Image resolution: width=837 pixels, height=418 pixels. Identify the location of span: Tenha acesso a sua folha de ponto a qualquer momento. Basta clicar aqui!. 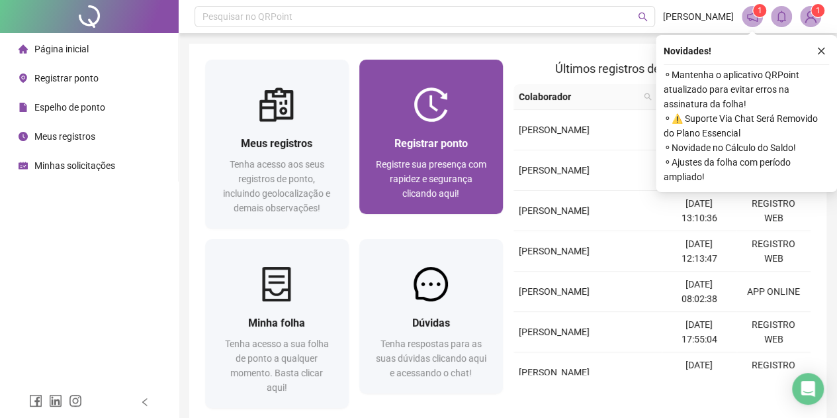
(277, 365).